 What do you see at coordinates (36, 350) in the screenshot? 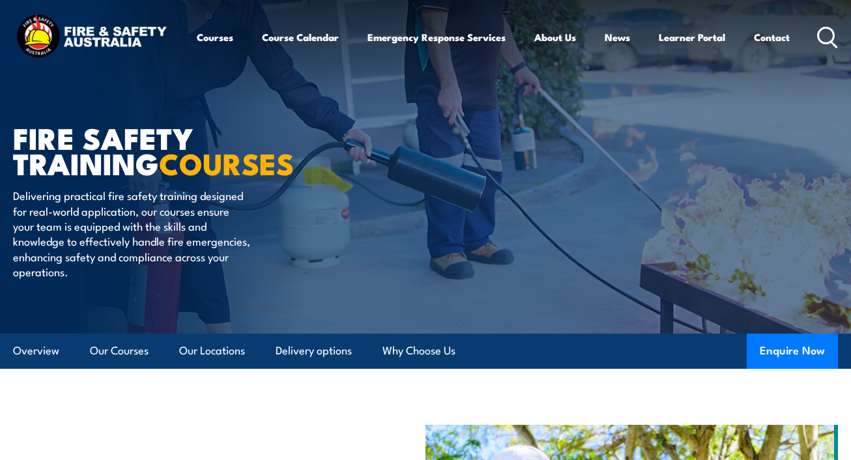
I see `a: Overview` at bounding box center [36, 350].